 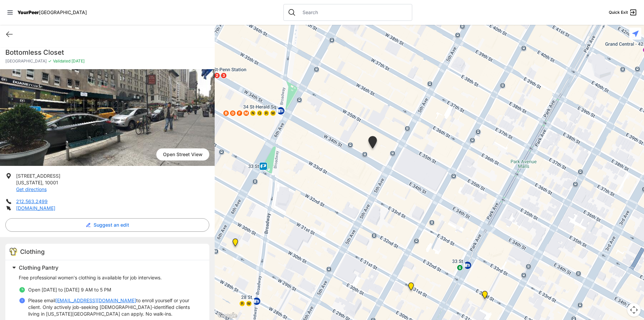 What do you see at coordinates (39, 268) in the screenshot?
I see `span: Clothing Pantry` at bounding box center [39, 268].